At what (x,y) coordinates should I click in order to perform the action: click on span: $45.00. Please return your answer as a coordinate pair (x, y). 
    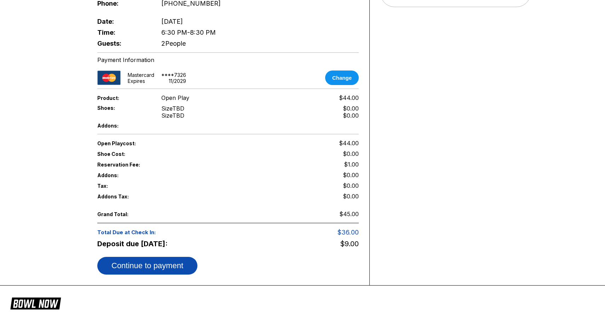
    Looking at the image, I should click on (349, 214).